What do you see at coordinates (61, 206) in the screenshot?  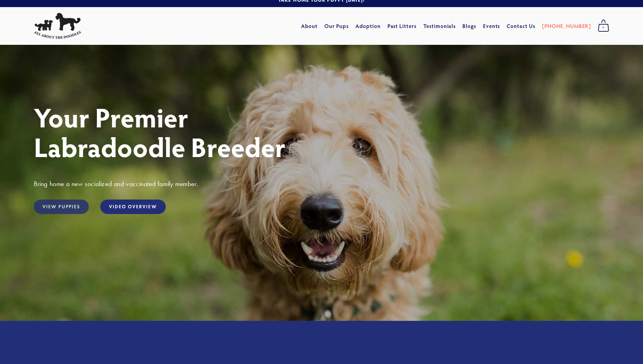 I see `a: View Puppies` at bounding box center [61, 206].